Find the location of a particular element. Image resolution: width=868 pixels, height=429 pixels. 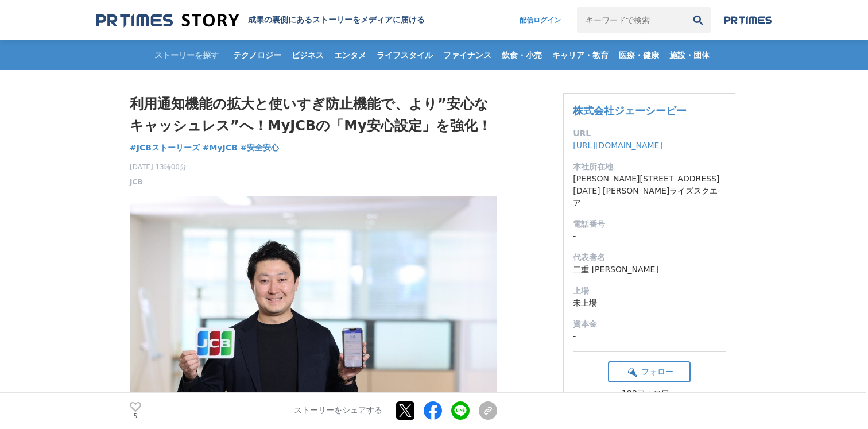

a: ファイナンス is located at coordinates (468, 55).